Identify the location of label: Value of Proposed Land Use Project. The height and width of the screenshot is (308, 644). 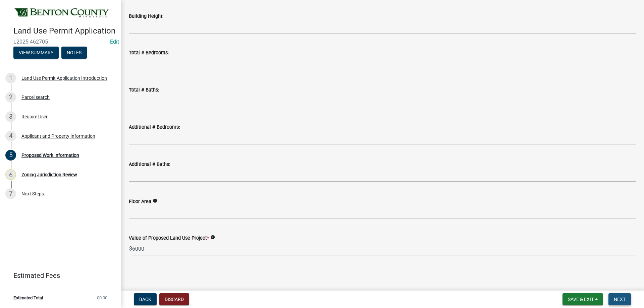
(168, 238).